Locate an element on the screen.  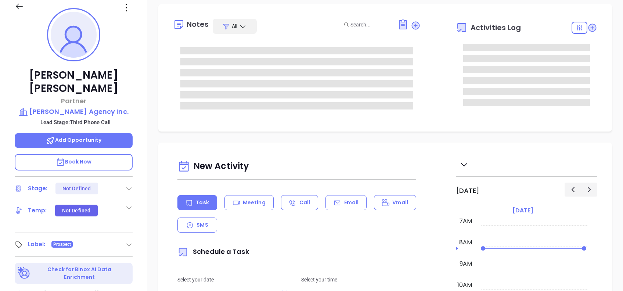
p: Vmail is located at coordinates (400, 202).